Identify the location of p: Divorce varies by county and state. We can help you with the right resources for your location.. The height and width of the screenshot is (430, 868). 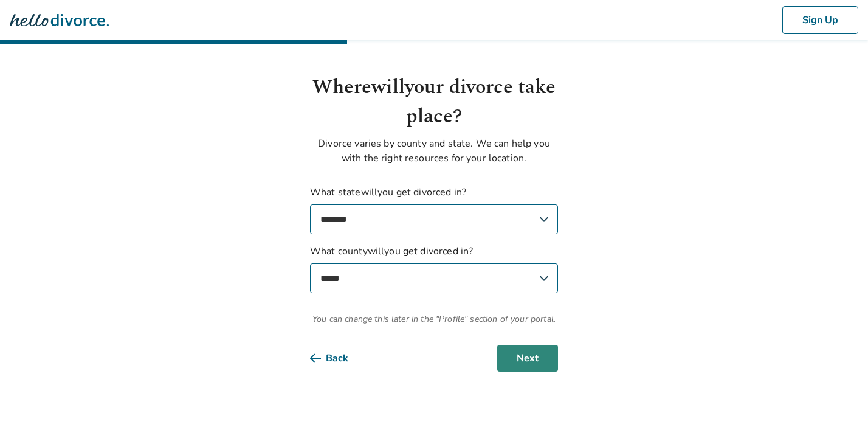
(434, 151).